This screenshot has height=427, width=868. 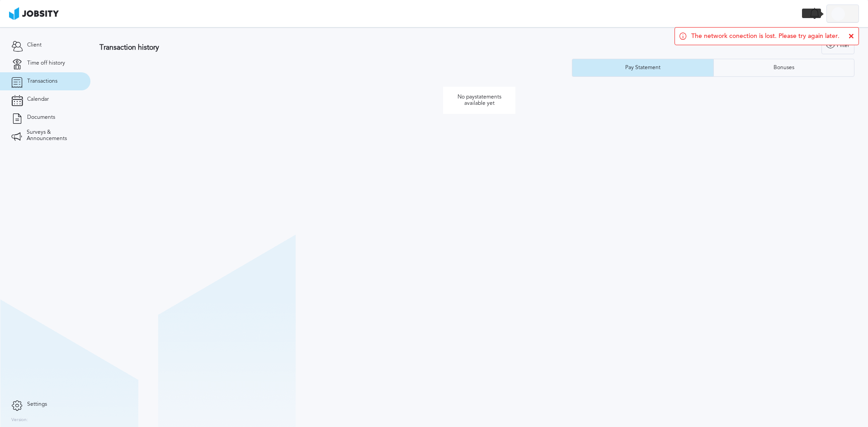 What do you see at coordinates (34, 45) in the screenshot?
I see `span: Client` at bounding box center [34, 45].